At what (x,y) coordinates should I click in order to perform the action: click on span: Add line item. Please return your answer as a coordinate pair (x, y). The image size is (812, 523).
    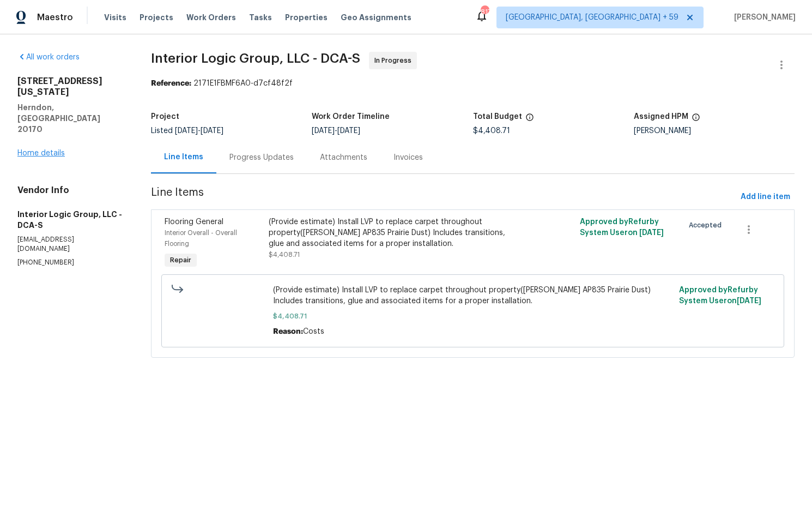
    Looking at the image, I should click on (765, 197).